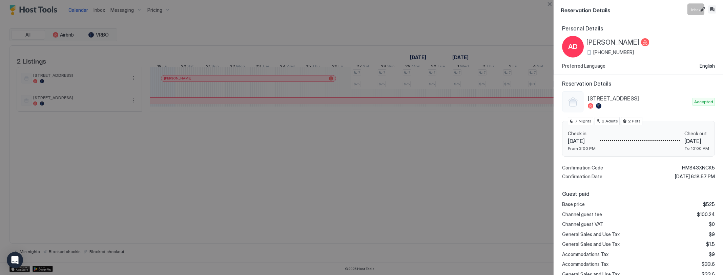  Describe the element at coordinates (582, 215) in the screenshot. I see `span: Channel guest fee` at that location.